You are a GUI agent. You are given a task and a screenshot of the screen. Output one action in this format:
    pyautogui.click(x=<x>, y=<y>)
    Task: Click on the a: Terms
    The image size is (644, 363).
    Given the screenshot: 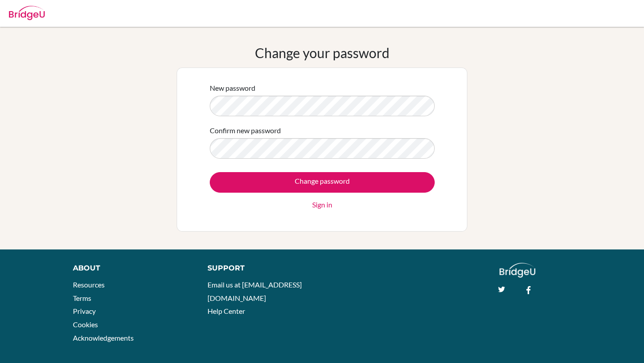 What is the action you would take?
    pyautogui.click(x=82, y=297)
    